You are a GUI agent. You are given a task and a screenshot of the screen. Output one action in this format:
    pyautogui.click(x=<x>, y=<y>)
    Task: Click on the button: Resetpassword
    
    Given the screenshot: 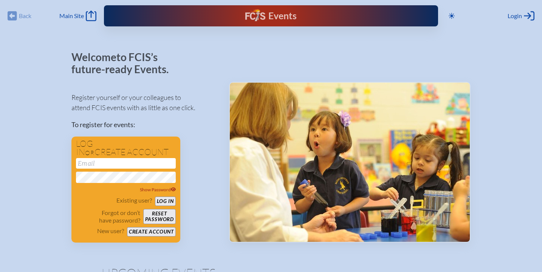 What is the action you would take?
    pyautogui.click(x=159, y=217)
    